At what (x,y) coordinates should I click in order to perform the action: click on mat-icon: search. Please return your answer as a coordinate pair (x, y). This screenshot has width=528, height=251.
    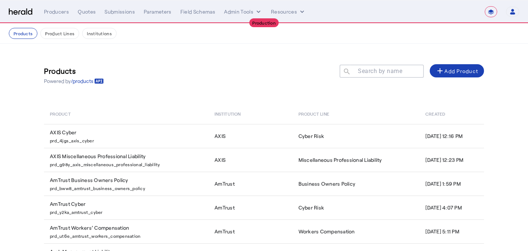
    Looking at the image, I should click on (346, 72).